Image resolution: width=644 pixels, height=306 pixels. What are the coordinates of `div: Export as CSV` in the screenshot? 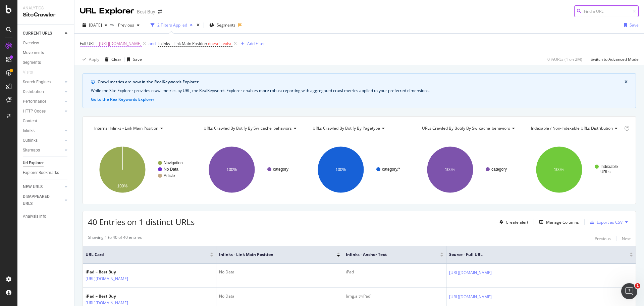 It's located at (610, 222).